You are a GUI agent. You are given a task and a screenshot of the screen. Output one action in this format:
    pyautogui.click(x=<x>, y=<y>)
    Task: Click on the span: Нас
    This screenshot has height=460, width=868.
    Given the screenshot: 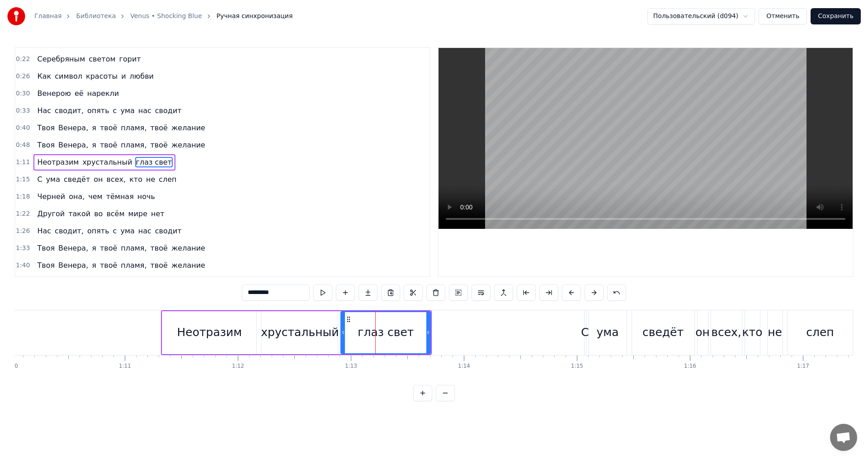 What is the action you would take?
    pyautogui.click(x=44, y=231)
    